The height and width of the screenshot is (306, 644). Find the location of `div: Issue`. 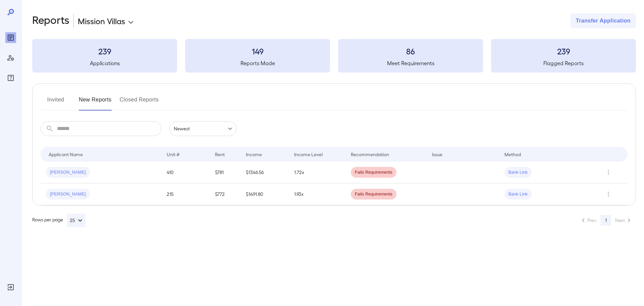

div: Issue is located at coordinates (438, 154).